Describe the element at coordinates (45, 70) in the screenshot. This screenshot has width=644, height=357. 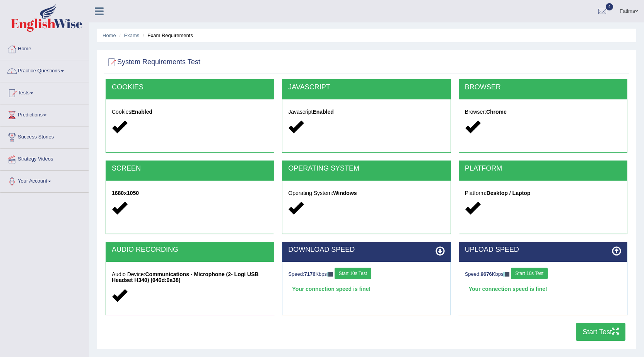
I see `a: Practice Questions` at that location.